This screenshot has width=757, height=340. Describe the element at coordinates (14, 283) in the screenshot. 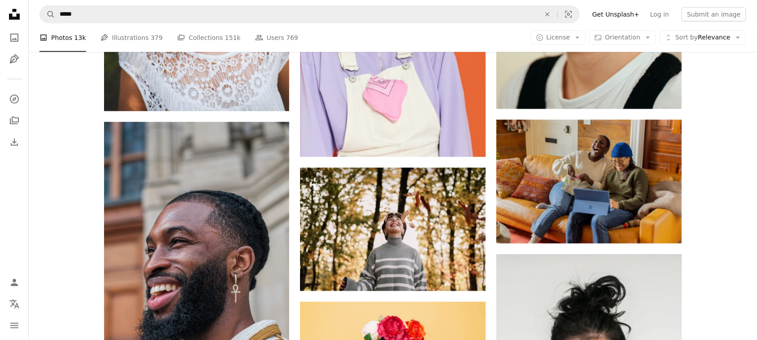

I see `a: Log in / Sign up` at that location.